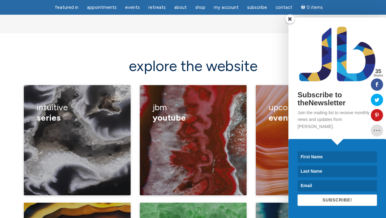  Describe the element at coordinates (181, 7) in the screenshot. I see `a: About` at that location.